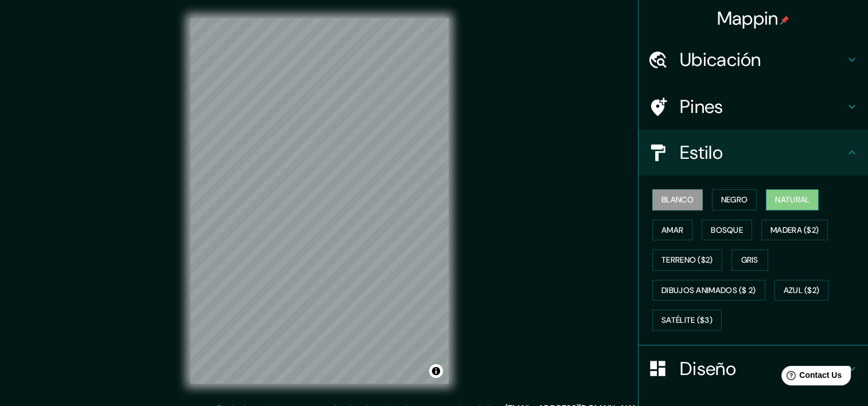  Describe the element at coordinates (753, 107) in the screenshot. I see `div: Pines` at that location.